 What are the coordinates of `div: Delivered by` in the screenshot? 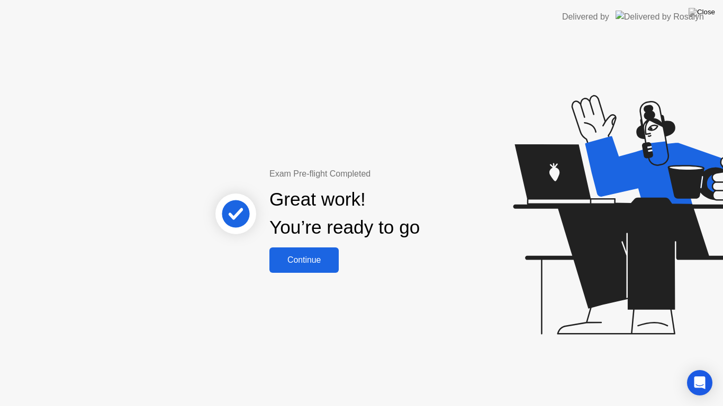 It's located at (585, 17).